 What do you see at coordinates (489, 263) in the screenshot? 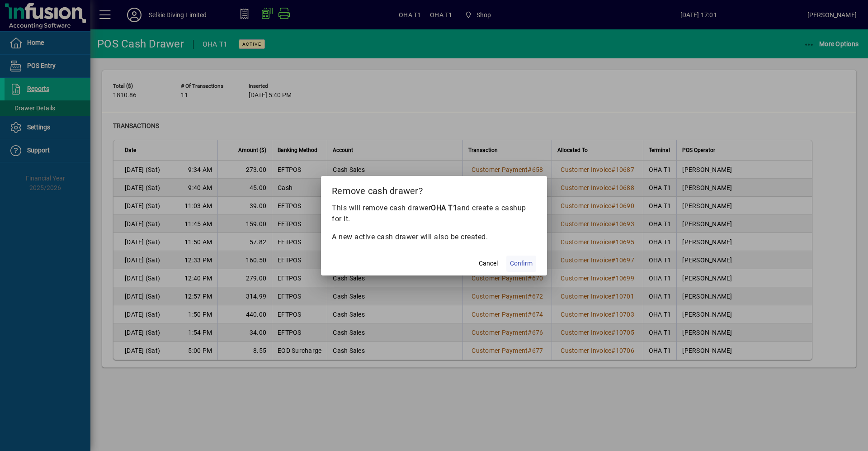
I see `span: Cancel` at bounding box center [489, 263].